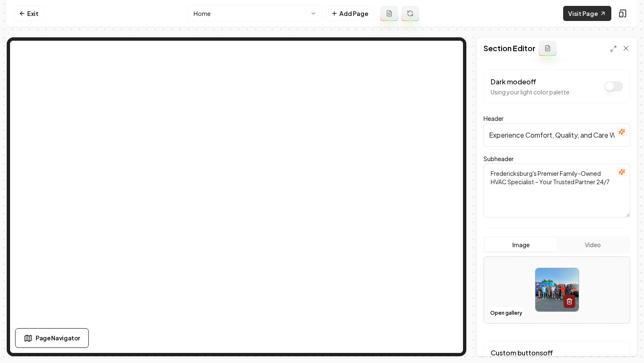 Image resolution: width=644 pixels, height=363 pixels. I want to click on label: Header, so click(494, 119).